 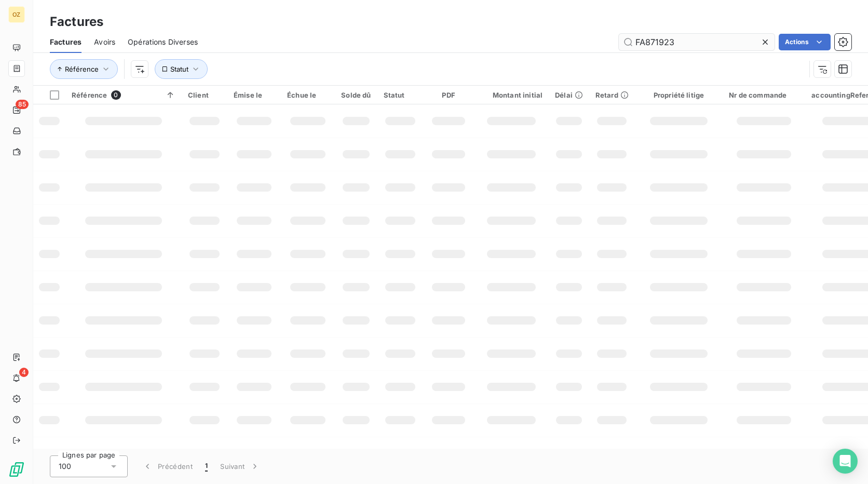 I want to click on div: Solde dû, so click(x=355, y=95).